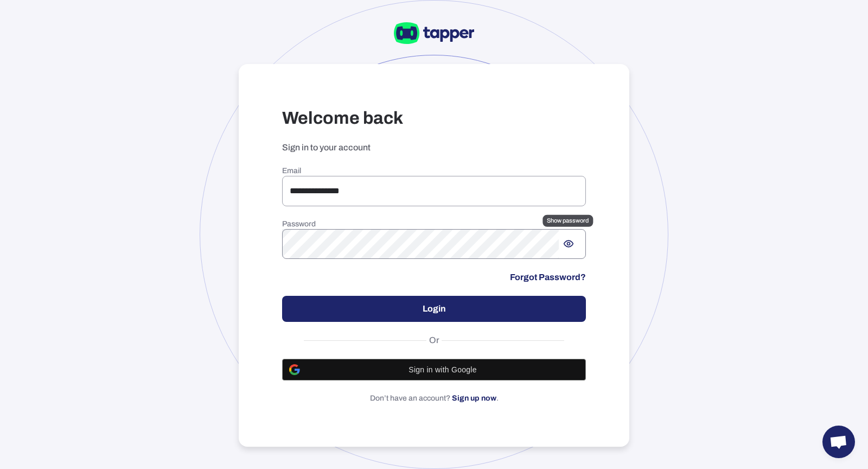 This screenshot has width=868, height=469. What do you see at coordinates (474, 398) in the screenshot?
I see `a: Sign up now` at bounding box center [474, 398].